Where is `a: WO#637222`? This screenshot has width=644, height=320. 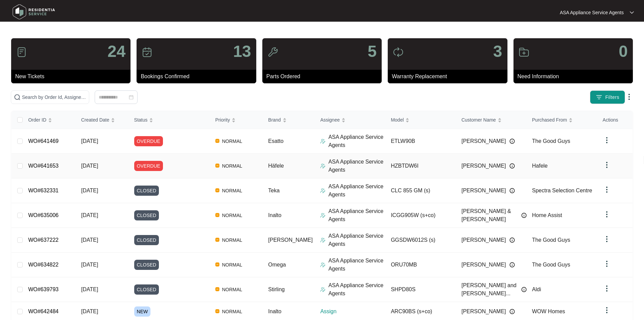 a: WO#637222 is located at coordinates (43, 240).